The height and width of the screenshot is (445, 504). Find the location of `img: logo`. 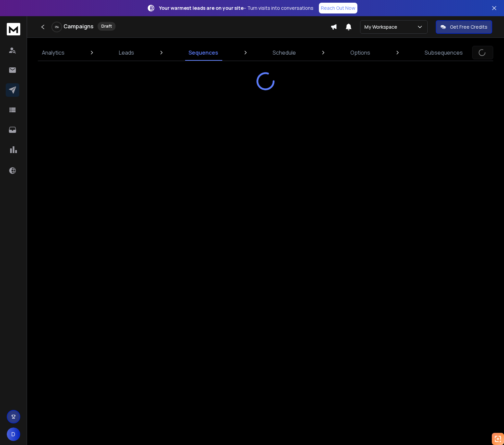

img: logo is located at coordinates (14, 29).